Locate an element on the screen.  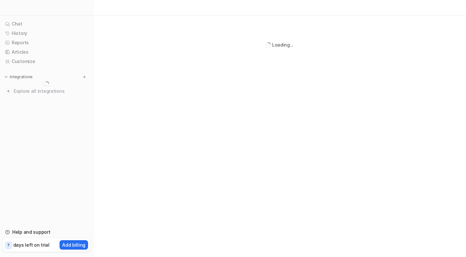
a: History is located at coordinates (46, 33).